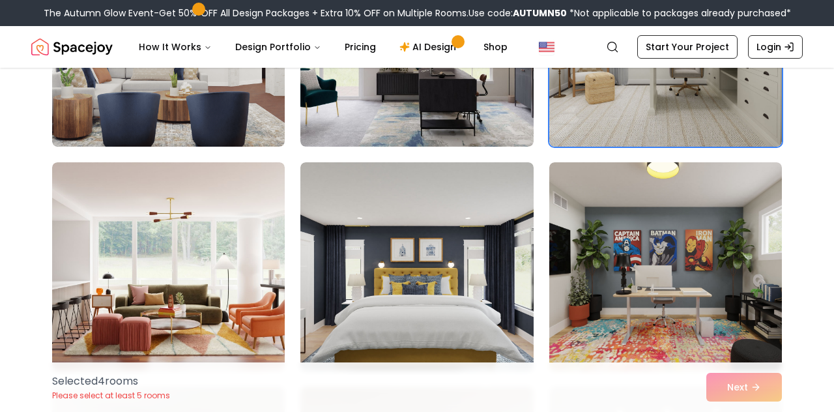 This screenshot has height=412, width=834. What do you see at coordinates (278, 47) in the screenshot?
I see `button: Design Portfolio` at bounding box center [278, 47].